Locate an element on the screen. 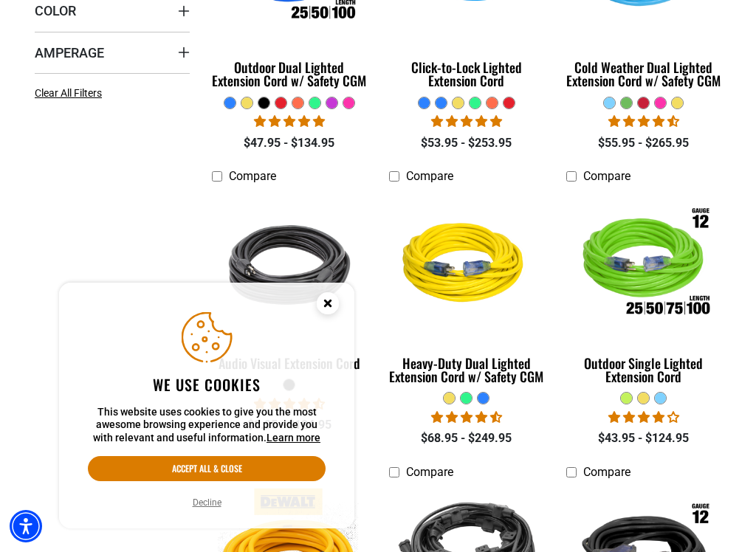 Image resolution: width=756 pixels, height=552 pixels. span: 3.88 stars is located at coordinates (644, 417).